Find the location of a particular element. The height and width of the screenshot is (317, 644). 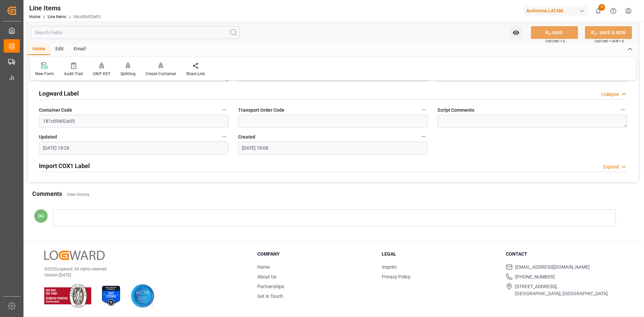

button: Archroma LATAM is located at coordinates (557, 11).